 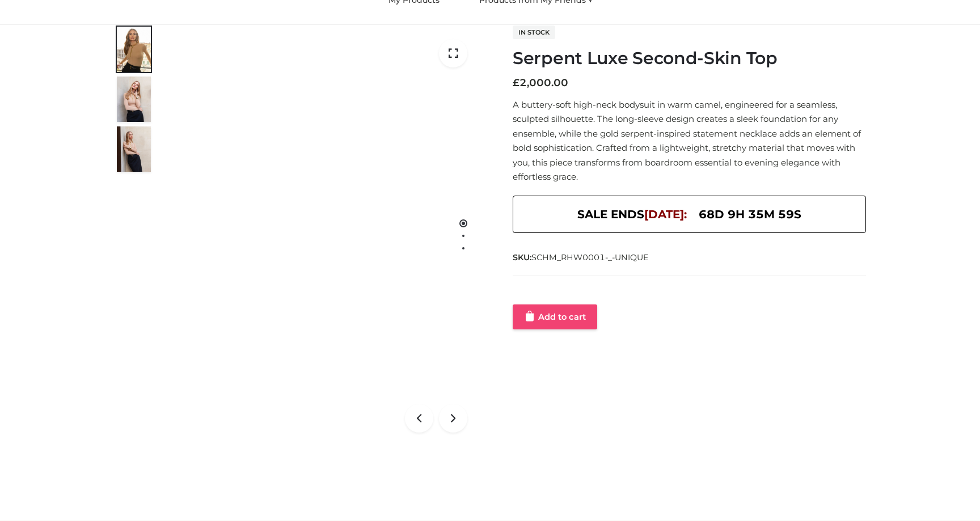 I want to click on p: A buttery-soft high-neck bodysuit in warm camel, engineered for a seamless, sculpted silhouette. ..., so click(x=689, y=141).